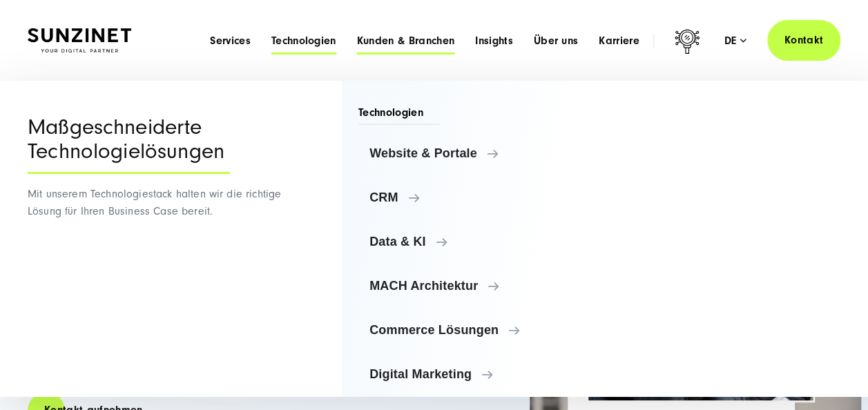  Describe the element at coordinates (618, 41) in the screenshot. I see `span: Karriere` at that location.